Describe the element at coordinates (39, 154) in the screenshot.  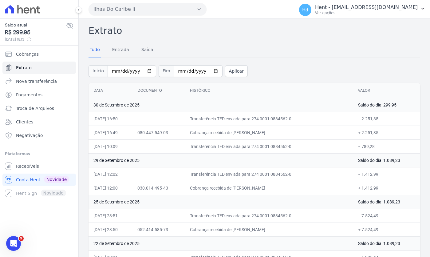
I see `div: Plataformas` at that location.